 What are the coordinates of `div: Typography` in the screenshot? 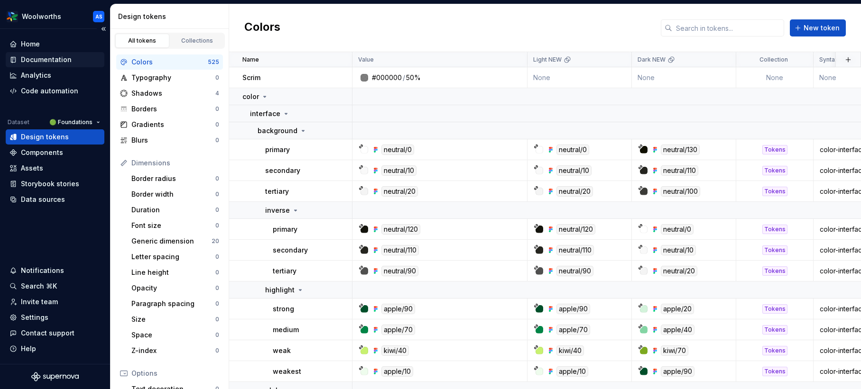 It's located at (173, 78).